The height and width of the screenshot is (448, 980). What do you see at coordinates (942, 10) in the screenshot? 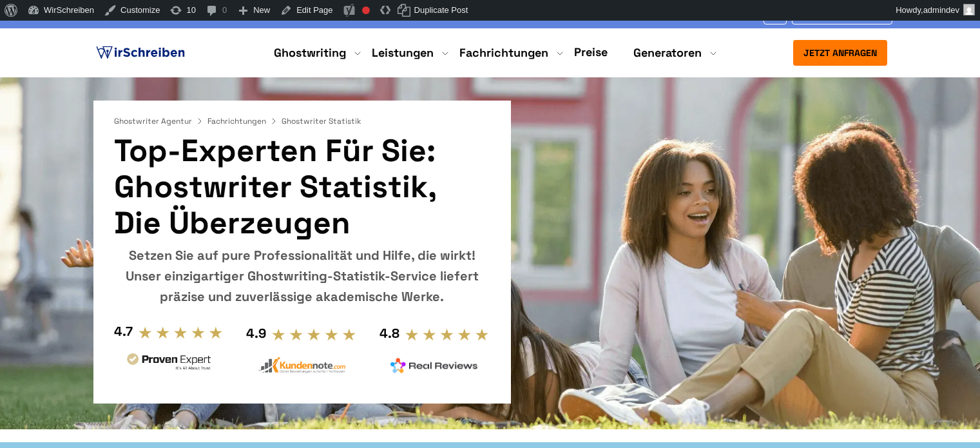
I see `span: admindev` at bounding box center [942, 10].